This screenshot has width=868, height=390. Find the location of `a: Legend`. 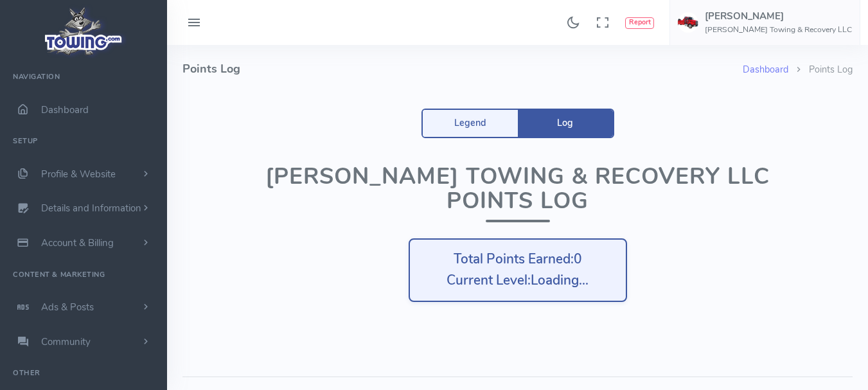

a: Legend is located at coordinates (470, 124).